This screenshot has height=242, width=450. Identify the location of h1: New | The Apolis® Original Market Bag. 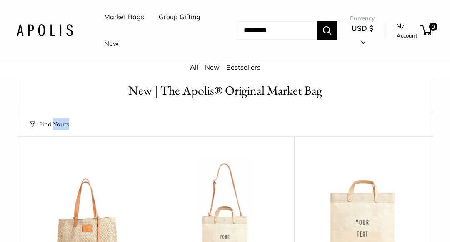
(225, 91).